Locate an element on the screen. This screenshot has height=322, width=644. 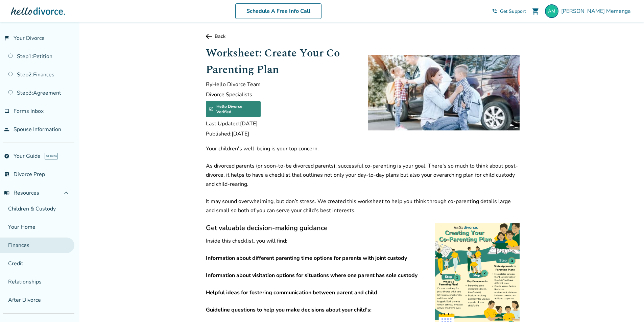
span: expand_less is located at coordinates (66, 193).